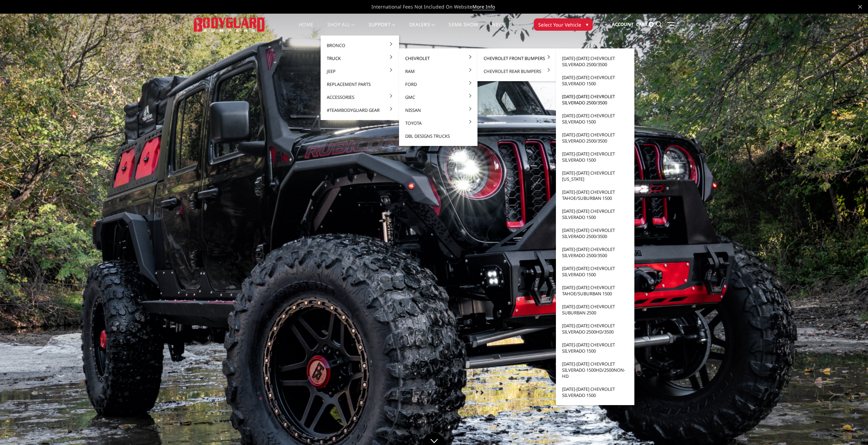  I want to click on a: Chevrolet Front Bumpers, so click(516, 59).